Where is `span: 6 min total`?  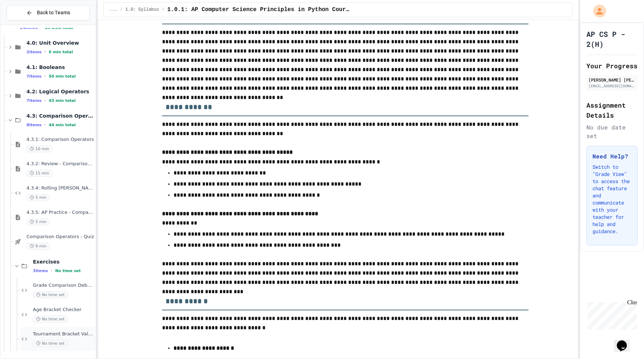
span: 6 min total is located at coordinates (61, 52).